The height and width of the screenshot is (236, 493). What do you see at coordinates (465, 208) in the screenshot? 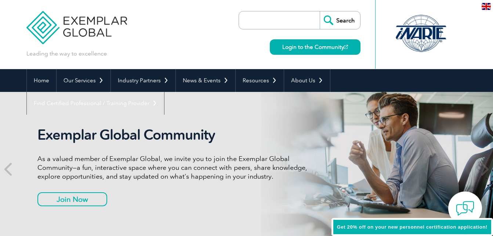
I see `img: contact-chat.png` at bounding box center [465, 208].